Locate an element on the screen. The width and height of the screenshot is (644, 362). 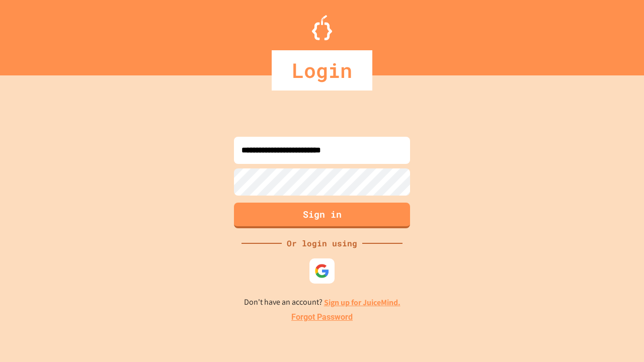
div: Login is located at coordinates (322, 70).